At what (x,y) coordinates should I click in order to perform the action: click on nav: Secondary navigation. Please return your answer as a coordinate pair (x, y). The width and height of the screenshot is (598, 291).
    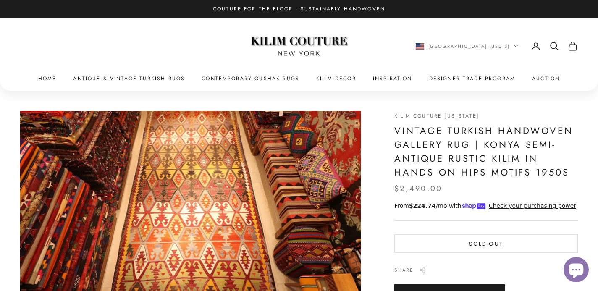
    Looking at the image, I should click on (497, 46).